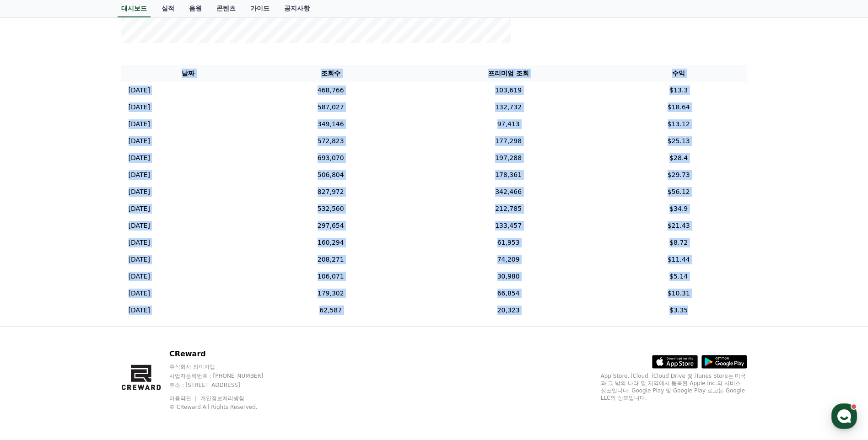  Describe the element at coordinates (32, 307) in the screenshot. I see `span: 홈` at that location.